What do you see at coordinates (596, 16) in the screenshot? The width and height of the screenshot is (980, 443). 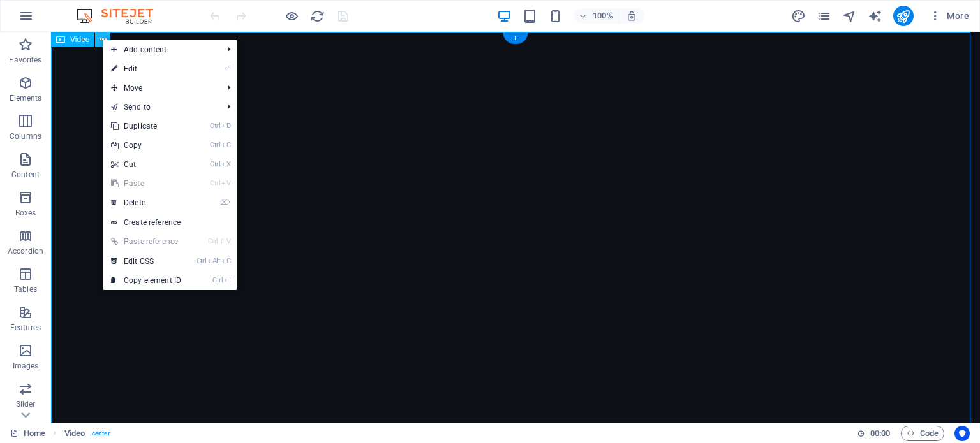 I see `button: 100%` at bounding box center [596, 16].